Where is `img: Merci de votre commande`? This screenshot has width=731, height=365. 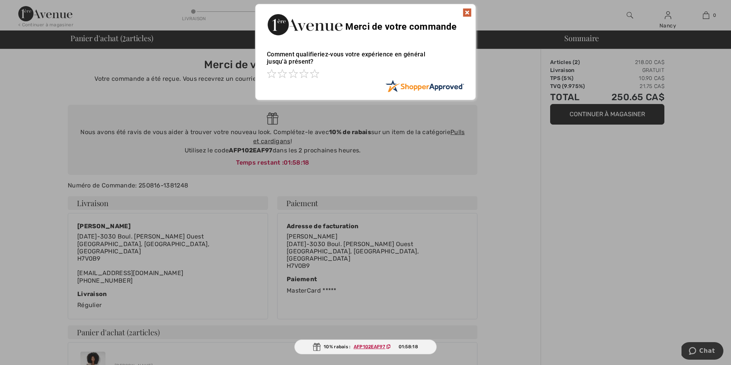
img: Merci de votre commande is located at coordinates (305, 24).